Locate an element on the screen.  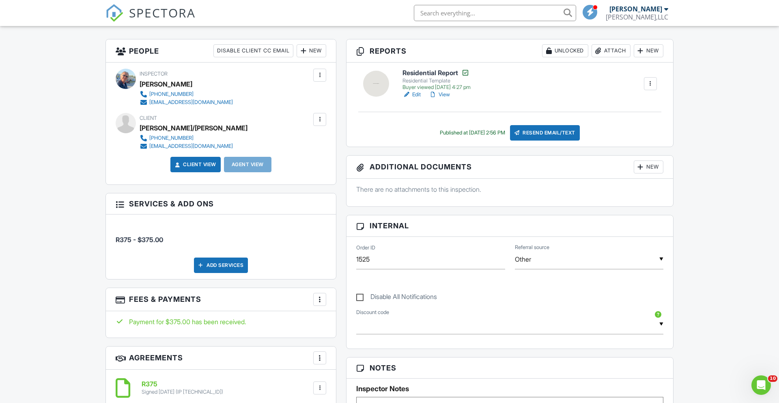
li: Service: R375 is located at coordinates (221, 235).